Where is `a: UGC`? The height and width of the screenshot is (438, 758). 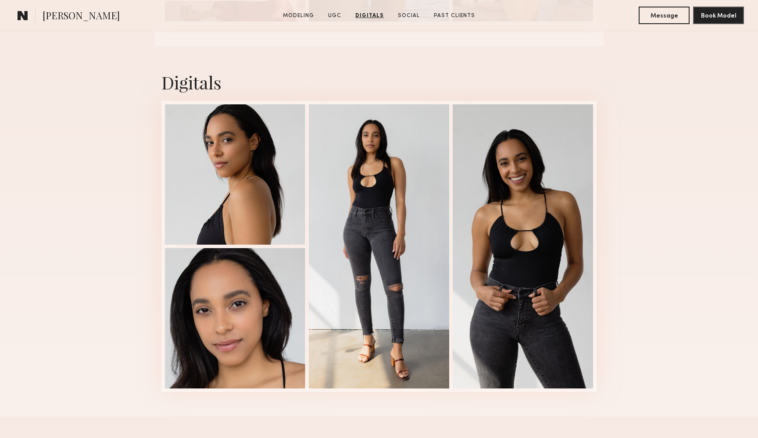 a: UGC is located at coordinates (335, 16).